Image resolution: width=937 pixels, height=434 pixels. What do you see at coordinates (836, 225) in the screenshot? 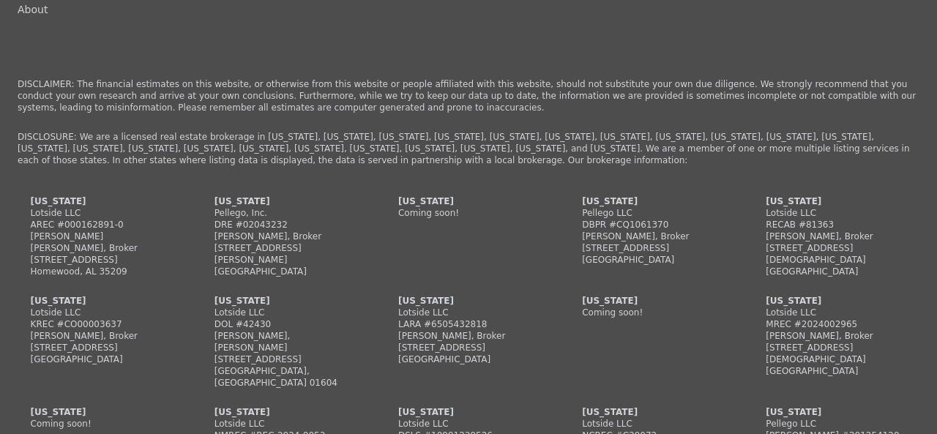
I see `div: RECAB #81363` at bounding box center [836, 225].